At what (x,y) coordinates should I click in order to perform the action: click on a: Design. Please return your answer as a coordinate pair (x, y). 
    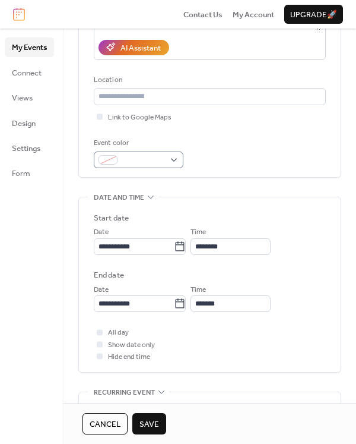
    Looking at the image, I should click on (29, 123).